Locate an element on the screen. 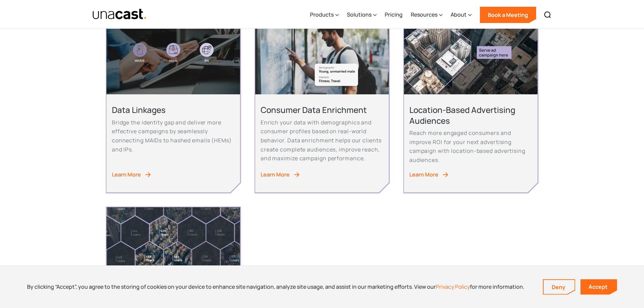 The height and width of the screenshot is (308, 644). p: Bridge the identity gap and deliver more effective campaigns by seamlessly connecting MAIDs to ha... is located at coordinates (173, 136).